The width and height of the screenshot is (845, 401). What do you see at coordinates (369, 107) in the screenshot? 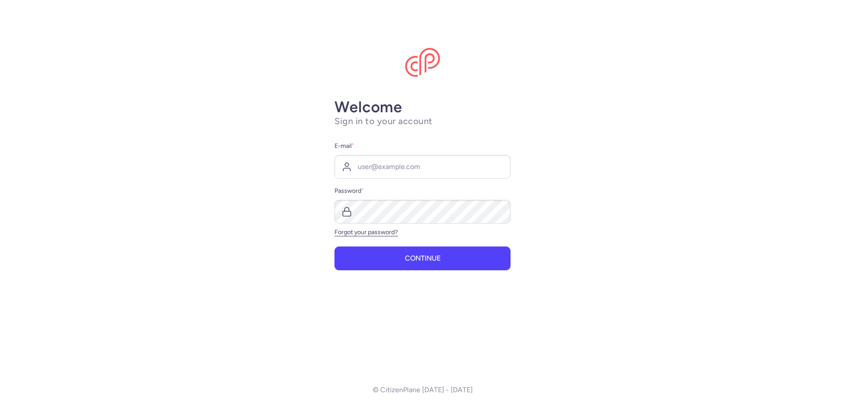
I see `strong: Welcome` at bounding box center [369, 107].